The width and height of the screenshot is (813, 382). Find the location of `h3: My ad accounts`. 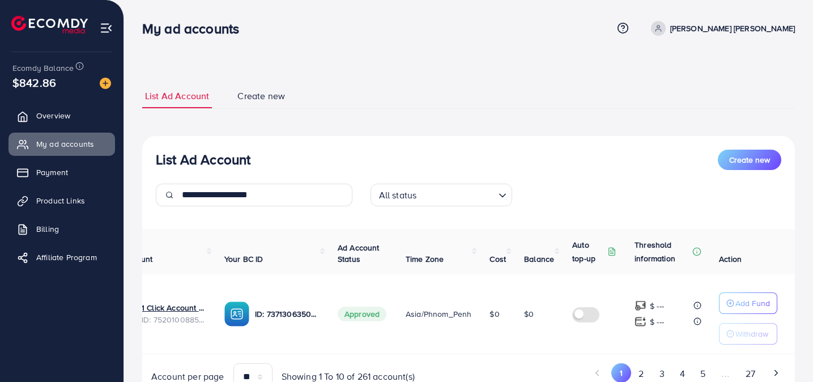

h3: My ad accounts is located at coordinates (195, 28).